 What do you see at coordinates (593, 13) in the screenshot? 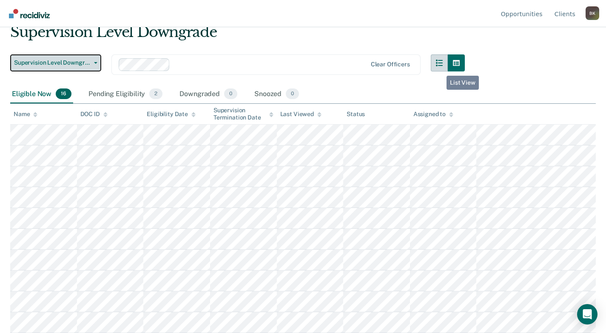
I see `button: Profile dropdown button` at bounding box center [593, 13].